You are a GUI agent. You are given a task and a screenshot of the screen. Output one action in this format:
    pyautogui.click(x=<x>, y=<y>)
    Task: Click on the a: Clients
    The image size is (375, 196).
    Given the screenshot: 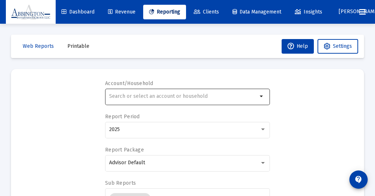 What is the action you would take?
    pyautogui.click(x=206, y=12)
    